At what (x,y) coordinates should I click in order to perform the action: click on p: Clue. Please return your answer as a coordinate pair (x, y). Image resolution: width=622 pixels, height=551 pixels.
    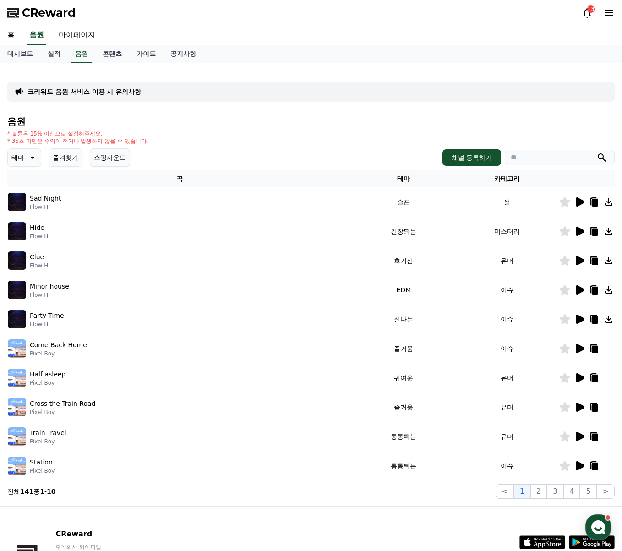
    Looking at the image, I should click on (37, 257).